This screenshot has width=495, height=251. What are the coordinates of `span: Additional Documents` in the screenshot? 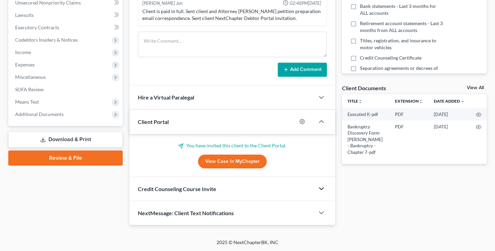 It's located at (39, 114).